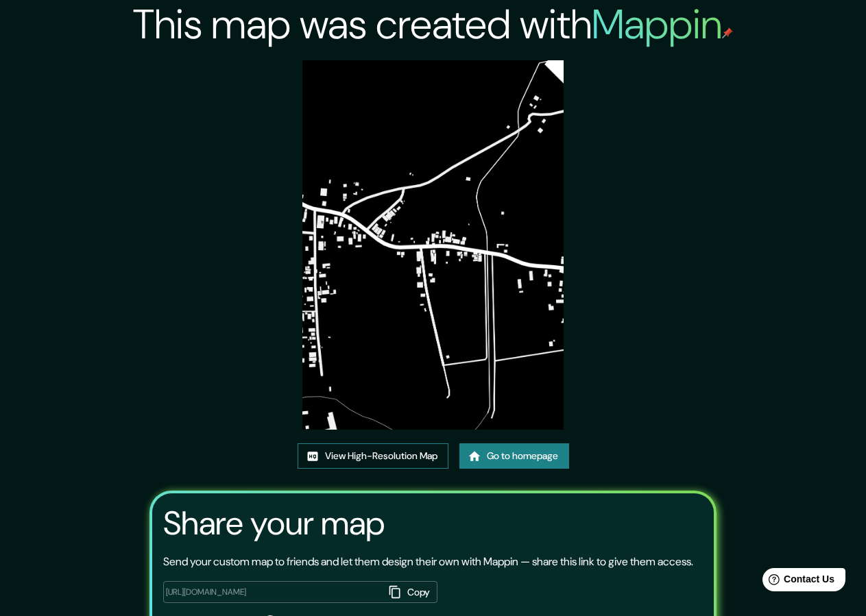  I want to click on a: View High-Resolution Map, so click(373, 455).